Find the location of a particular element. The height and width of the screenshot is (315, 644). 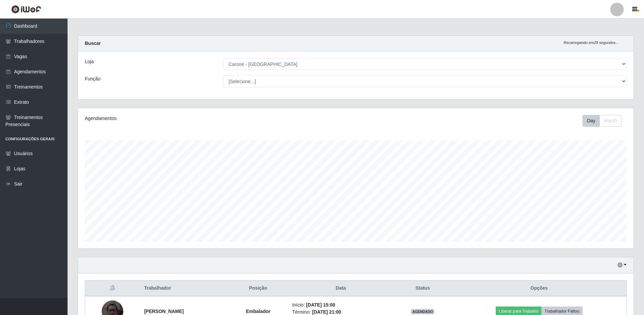

strong: Buscar is located at coordinates (92, 43).